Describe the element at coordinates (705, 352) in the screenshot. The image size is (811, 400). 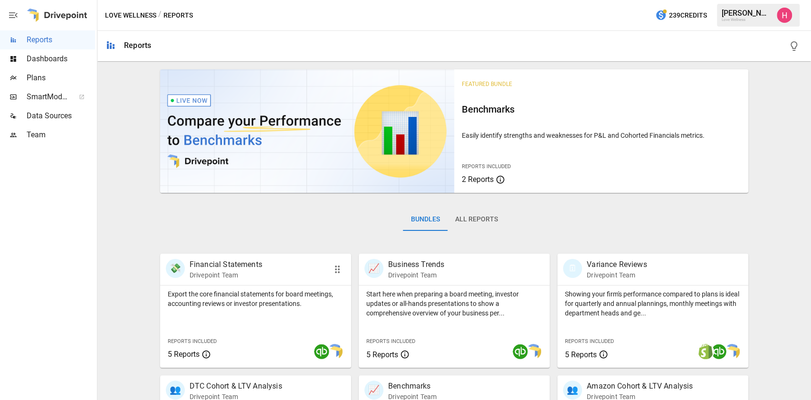
I see `img: shopify` at that location.